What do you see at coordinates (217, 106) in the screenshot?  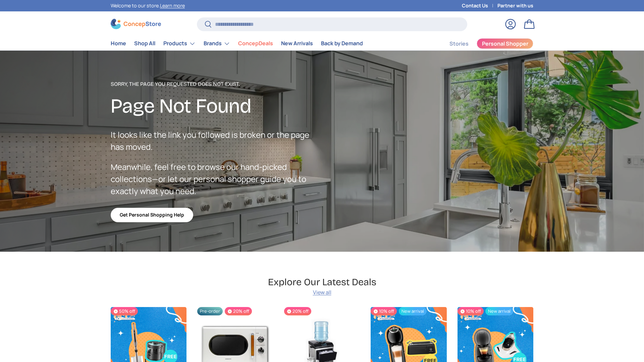 I see `h2: Page Not Found` at bounding box center [217, 106].